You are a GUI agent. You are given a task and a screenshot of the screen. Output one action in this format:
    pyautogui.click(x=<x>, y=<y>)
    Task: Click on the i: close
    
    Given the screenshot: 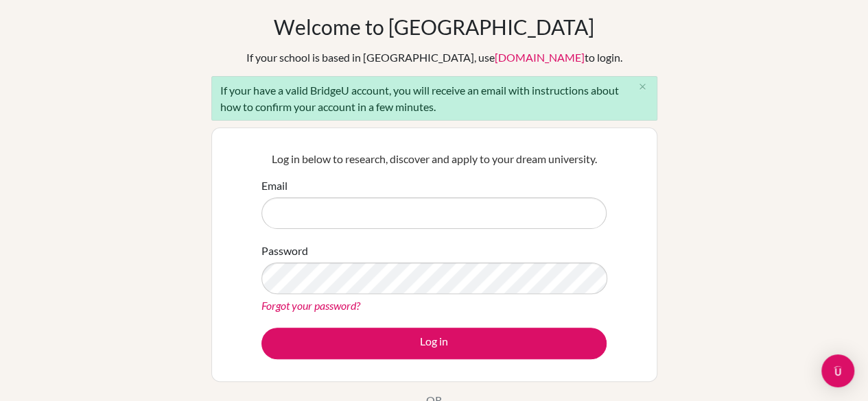 What is the action you would take?
    pyautogui.click(x=642, y=86)
    